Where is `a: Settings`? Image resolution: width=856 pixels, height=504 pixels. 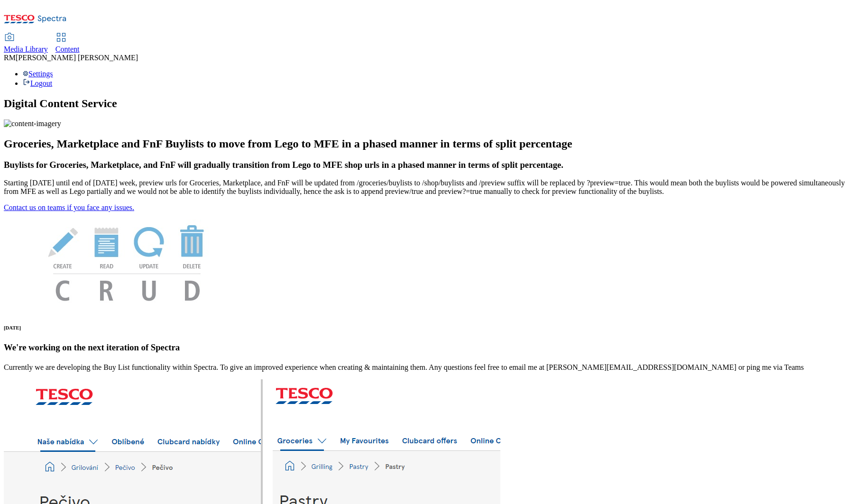
a: Settings is located at coordinates (38, 74).